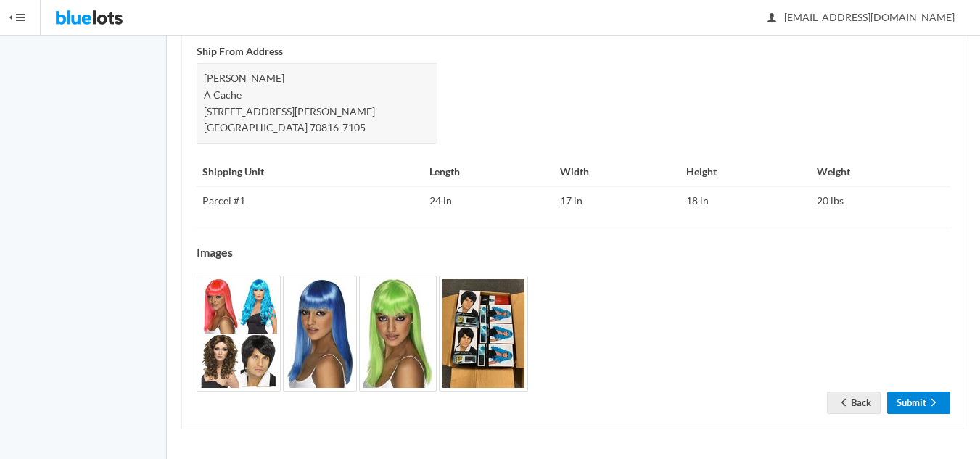 This screenshot has width=980, height=459. Describe the element at coordinates (320, 334) in the screenshot. I see `img: 08429695-491b-488e-9195-2b354ccae61e-1758926334.jpg` at that location.